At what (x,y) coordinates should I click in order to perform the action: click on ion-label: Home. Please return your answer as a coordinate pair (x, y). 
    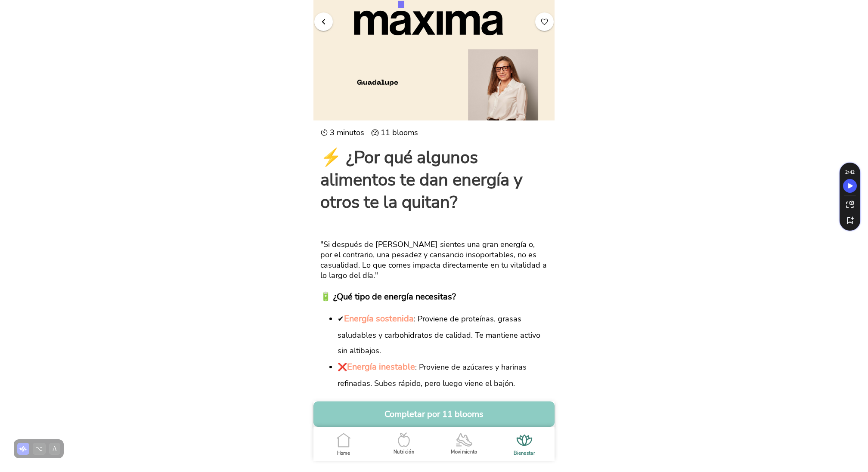
    Looking at the image, I should click on (344, 453).